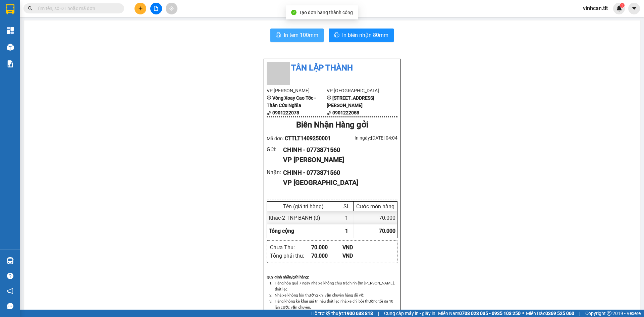 Image resolution: width=644 pixels, height=317 pixels. I want to click on strong: 0369 525 060, so click(560, 313).